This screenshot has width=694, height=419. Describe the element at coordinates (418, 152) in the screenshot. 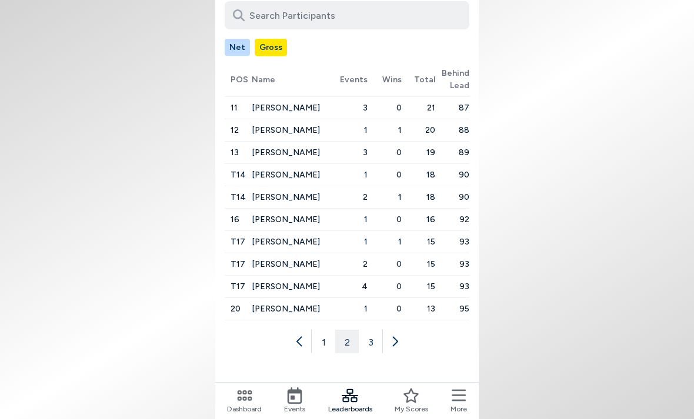

I see `span: 19` at that location.